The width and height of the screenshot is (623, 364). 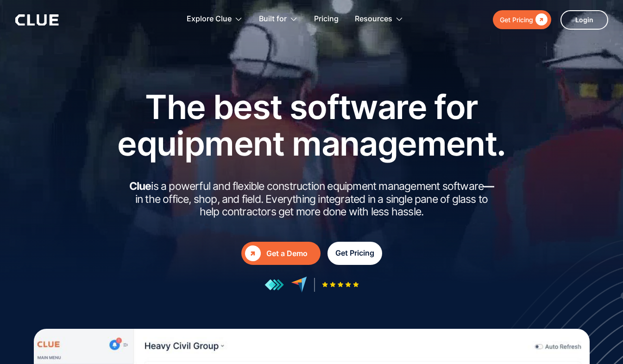 I want to click on strong: Clue, so click(x=140, y=186).